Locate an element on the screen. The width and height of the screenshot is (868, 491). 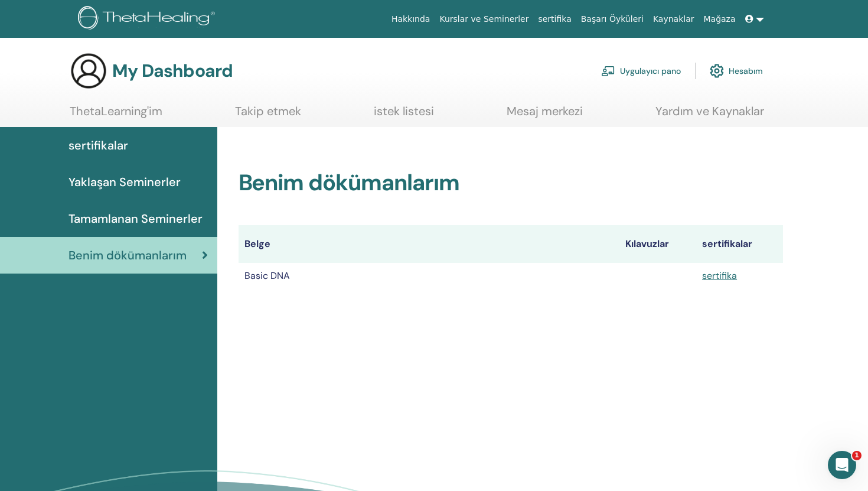
h2: Benim dökümanlarım is located at coordinates (511, 183).